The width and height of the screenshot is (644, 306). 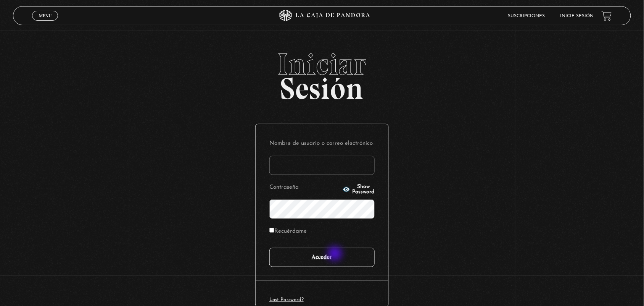 I want to click on label: Contraseña, so click(x=305, y=187).